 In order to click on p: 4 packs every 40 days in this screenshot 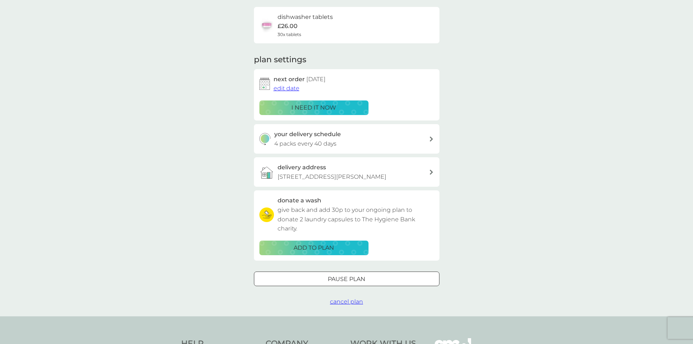, I will do `click(305, 144)`.